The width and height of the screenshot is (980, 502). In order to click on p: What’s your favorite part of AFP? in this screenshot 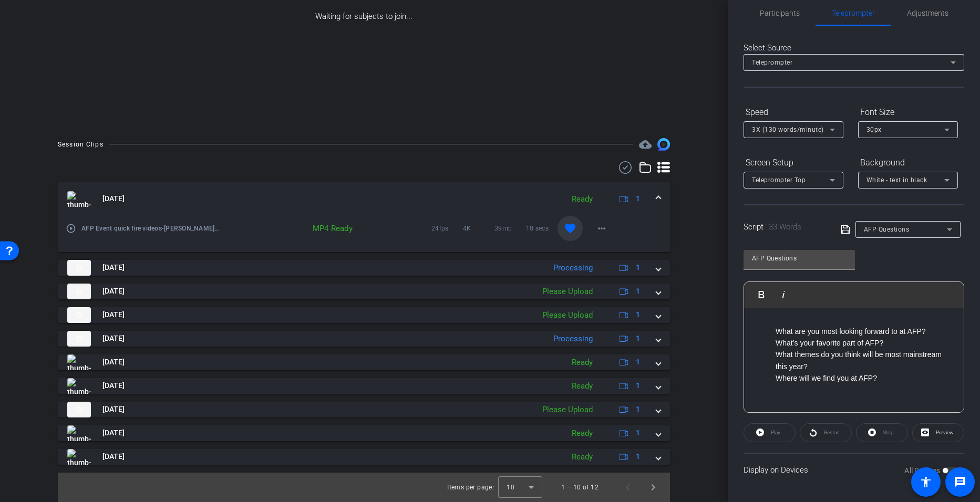, I will do `click(864, 343)`.